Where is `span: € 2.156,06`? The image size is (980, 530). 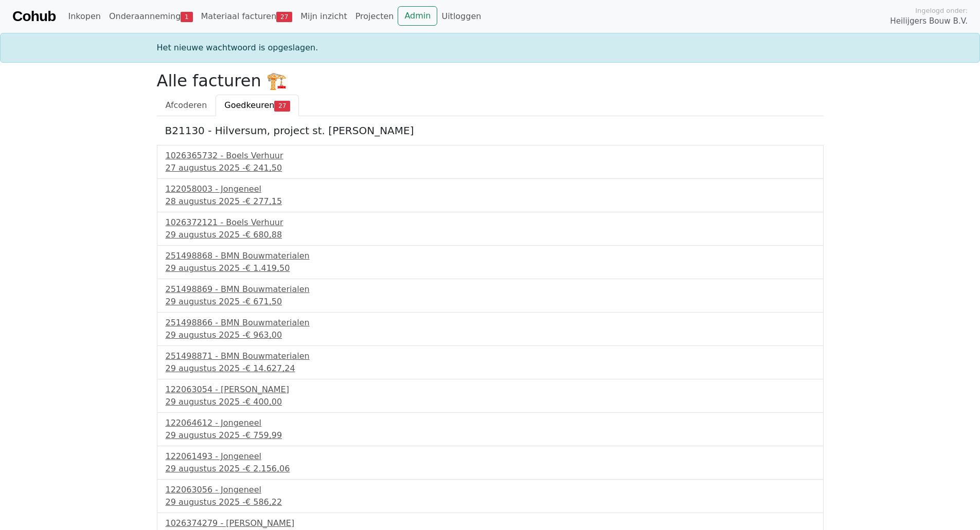 span: € 2.156,06 is located at coordinates (268, 469).